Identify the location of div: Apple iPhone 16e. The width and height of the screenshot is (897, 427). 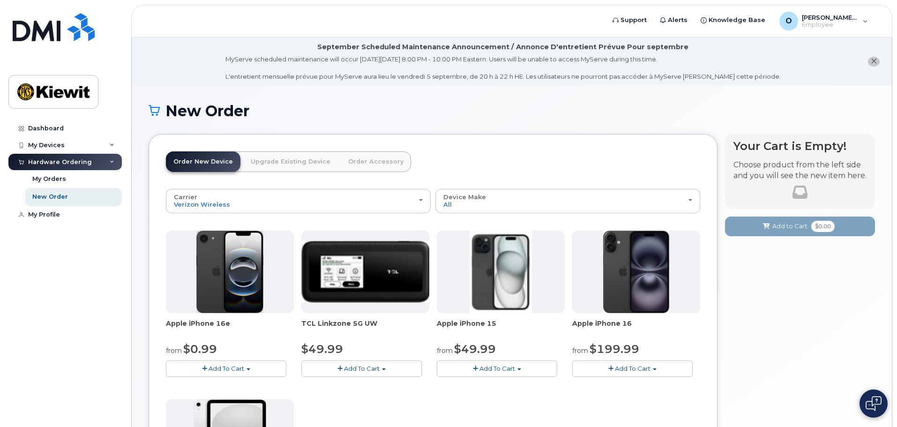
(230, 328).